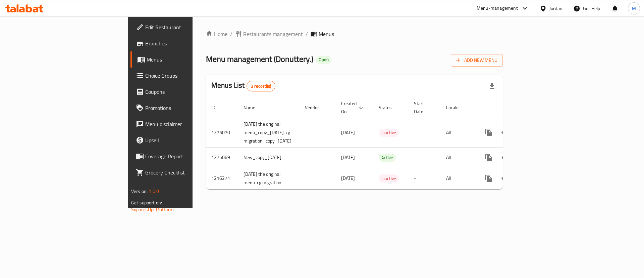  What do you see at coordinates (218, 108) in the screenshot?
I see `span: ID` at bounding box center [218, 108].